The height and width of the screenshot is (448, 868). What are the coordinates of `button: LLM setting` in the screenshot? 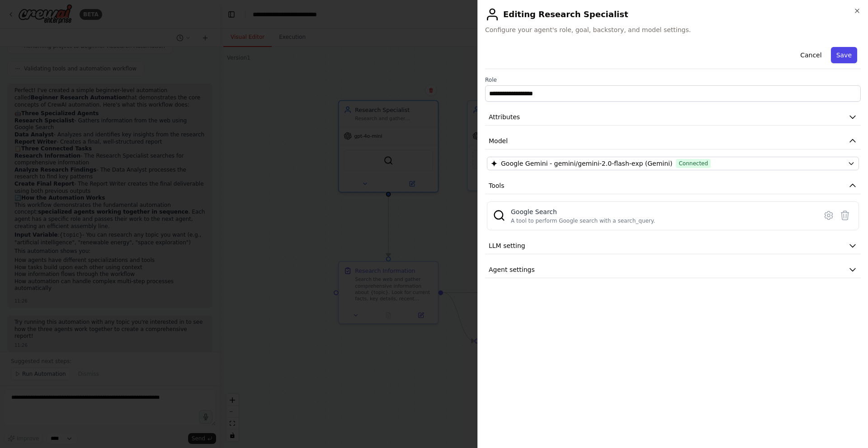 It's located at (672, 246).